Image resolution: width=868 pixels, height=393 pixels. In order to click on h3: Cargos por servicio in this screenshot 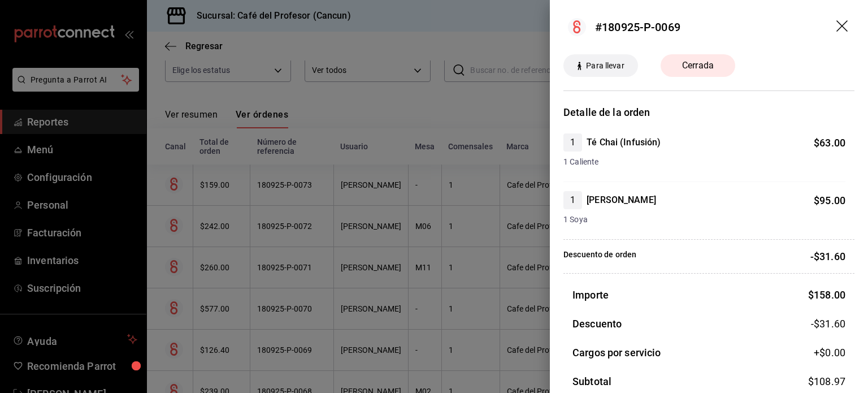, I will do `click(617, 352)`.